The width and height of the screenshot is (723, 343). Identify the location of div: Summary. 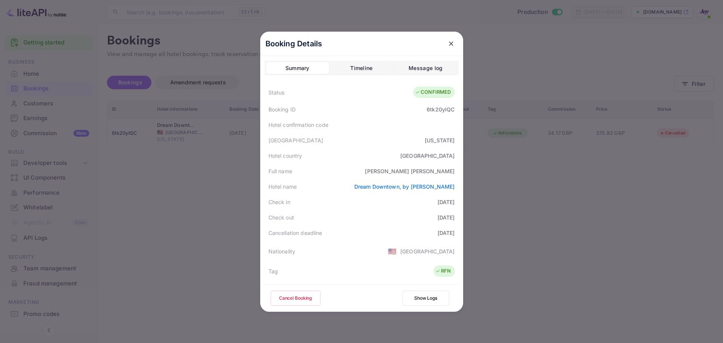
(298, 68).